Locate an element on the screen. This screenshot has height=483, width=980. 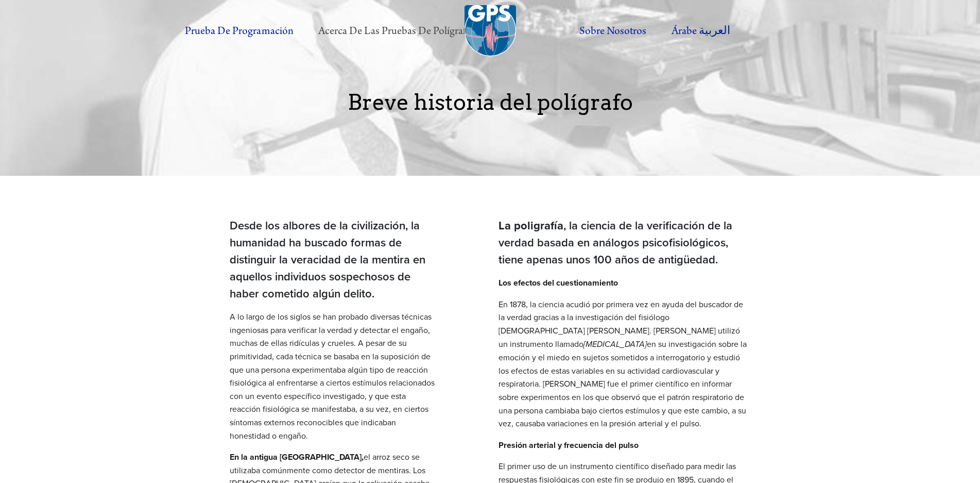
font: Breve historia del polígrafo is located at coordinates (490, 102).